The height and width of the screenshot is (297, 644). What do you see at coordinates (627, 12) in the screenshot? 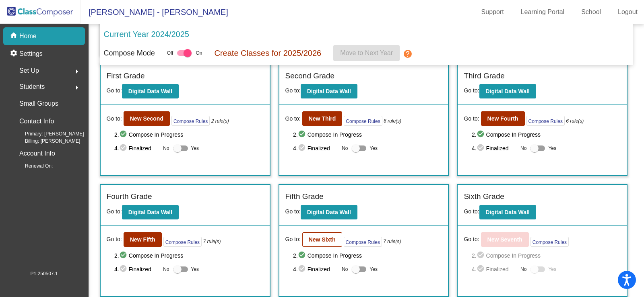
I see `a: Logout` at bounding box center [627, 12].